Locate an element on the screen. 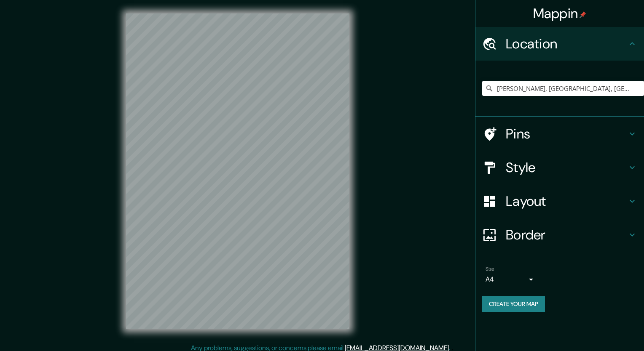 Image resolution: width=644 pixels, height=351 pixels. div: Style is located at coordinates (560, 168).